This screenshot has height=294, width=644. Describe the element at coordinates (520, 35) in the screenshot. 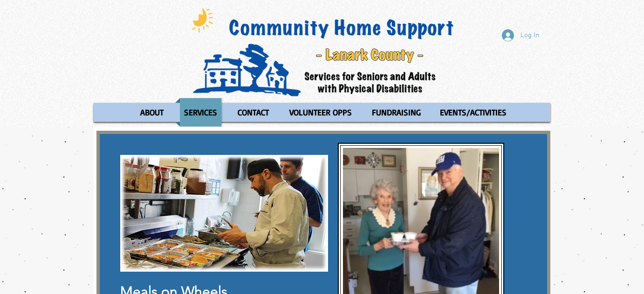

I see `button: Log In` at that location.